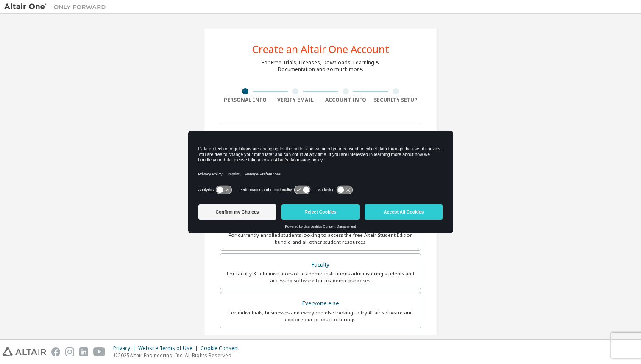 The width and height of the screenshot is (641, 364). Describe the element at coordinates (57, 6) in the screenshot. I see `img: Altair One` at that location.